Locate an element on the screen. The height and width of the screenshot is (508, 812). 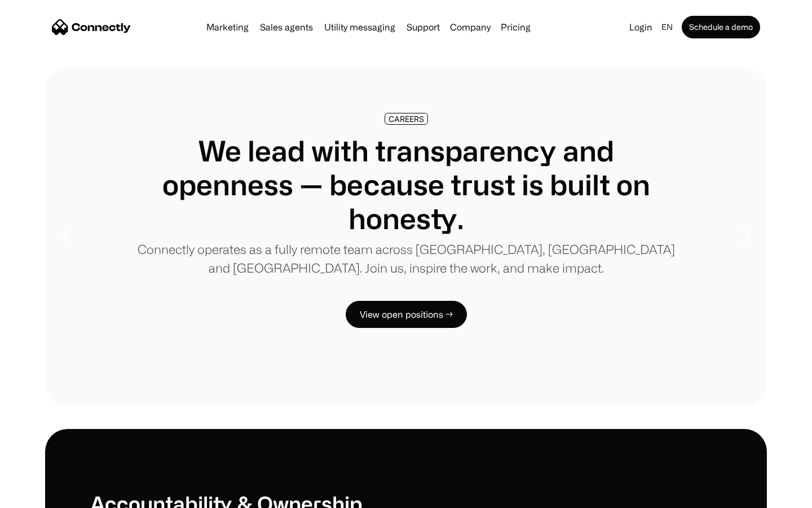
aside: Language selected: English is located at coordinates (40, 495).